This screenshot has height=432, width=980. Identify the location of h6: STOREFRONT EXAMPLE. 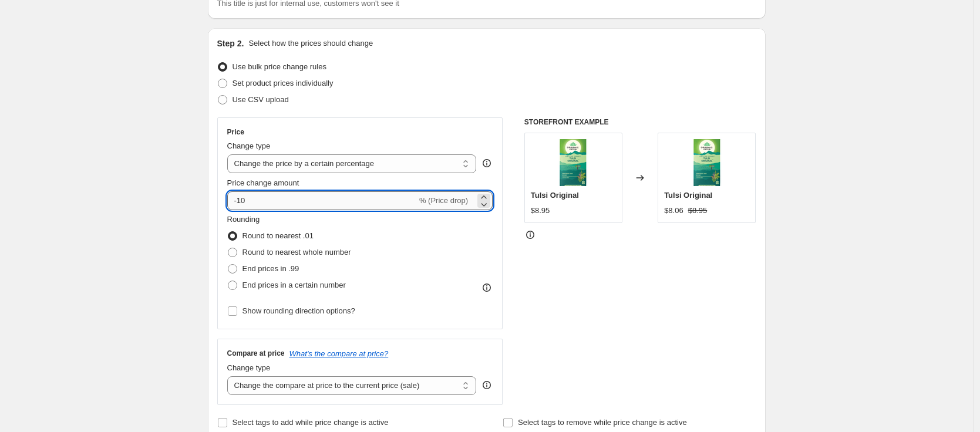
(640, 122).